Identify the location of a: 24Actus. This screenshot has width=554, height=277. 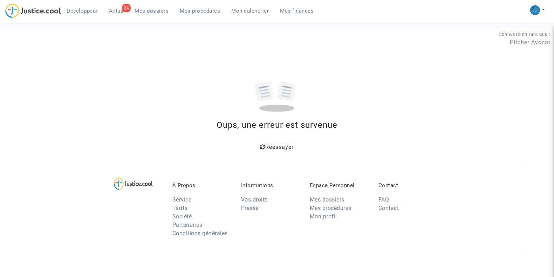
(116, 11).